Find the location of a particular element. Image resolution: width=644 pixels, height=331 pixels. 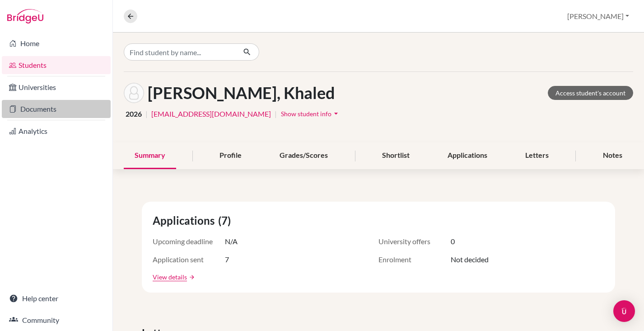

span: Show student info is located at coordinates (306, 114).